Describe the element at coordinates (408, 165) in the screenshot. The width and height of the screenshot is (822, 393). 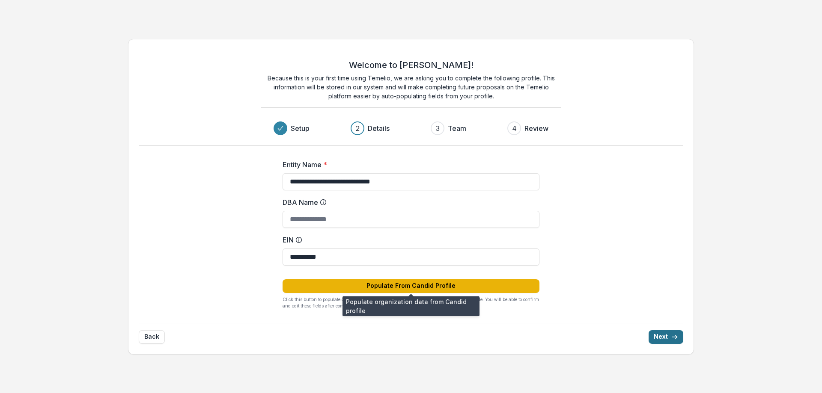
I see `label: Entity Name` at that location.